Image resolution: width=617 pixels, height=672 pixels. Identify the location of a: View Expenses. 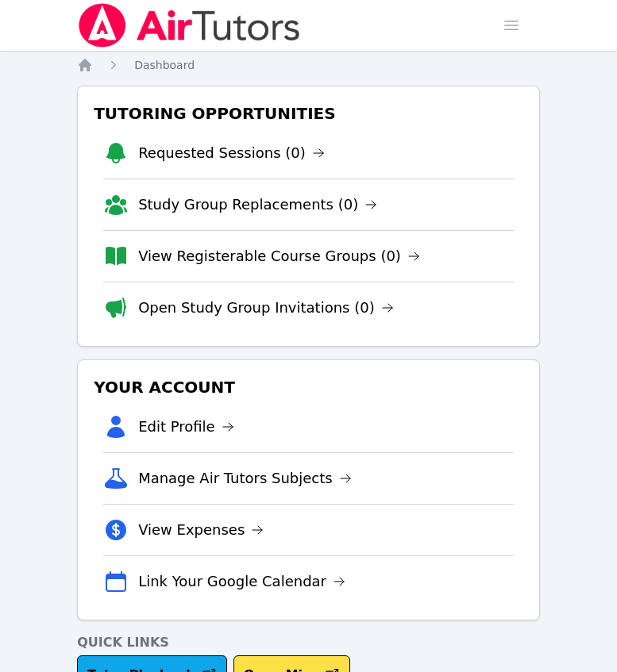
(201, 530).